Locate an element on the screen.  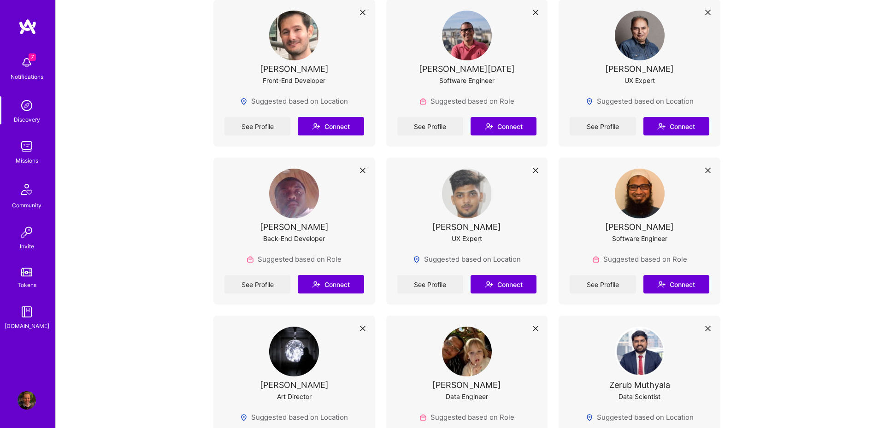
div: Tokens is located at coordinates (27, 285).